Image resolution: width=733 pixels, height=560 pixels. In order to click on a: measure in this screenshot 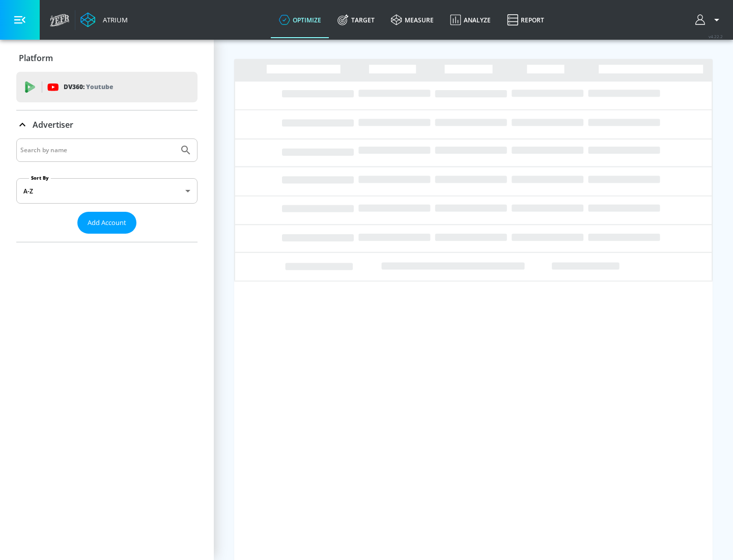, I will do `click(412, 20)`.